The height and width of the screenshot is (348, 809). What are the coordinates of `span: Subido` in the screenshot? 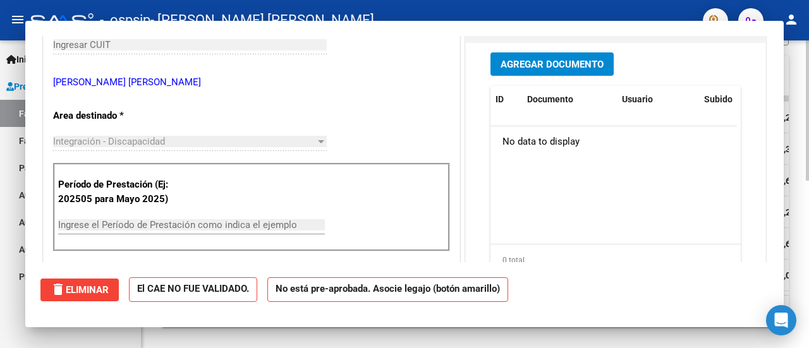 It's located at (718, 99).